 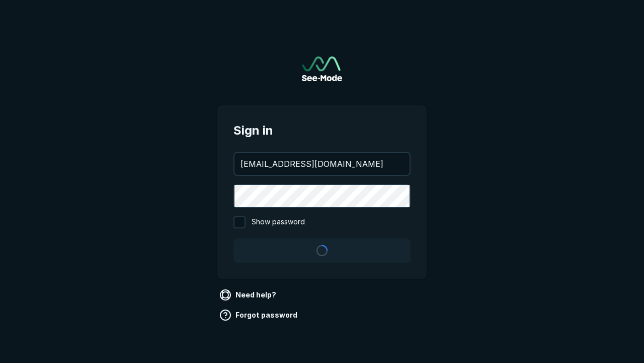 What do you see at coordinates (322, 164) in the screenshot?
I see `input: your@email.com` at bounding box center [322, 164].